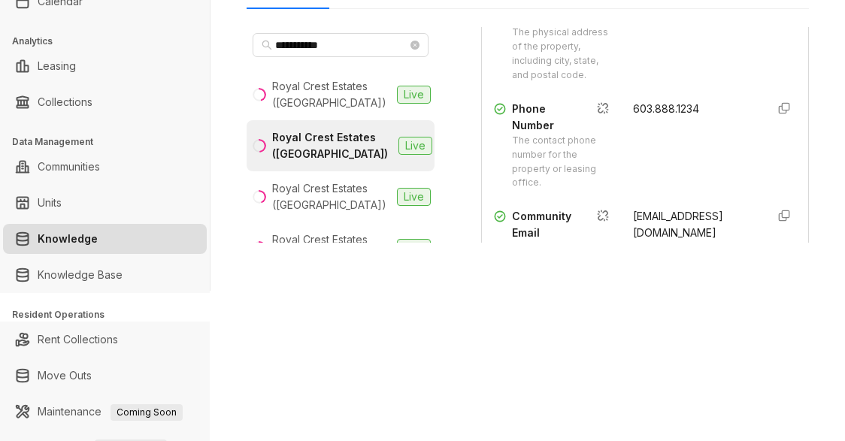 This screenshot has height=441, width=845. What do you see at coordinates (415, 45) in the screenshot?
I see `span: close-circle` at bounding box center [415, 45].